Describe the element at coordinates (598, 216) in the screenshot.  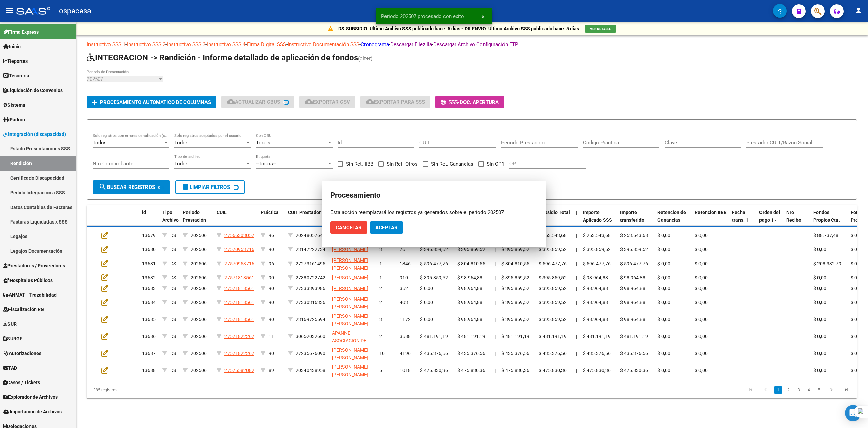
I see `span: Importe Aplicado SSS` at that location.